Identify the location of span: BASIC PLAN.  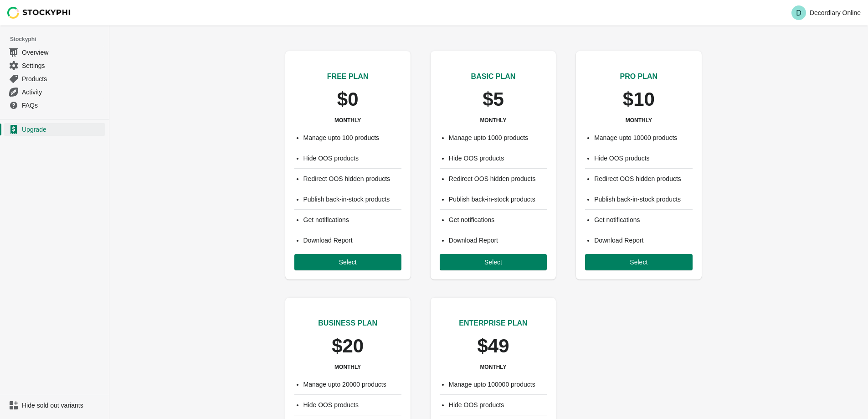
(493, 76).